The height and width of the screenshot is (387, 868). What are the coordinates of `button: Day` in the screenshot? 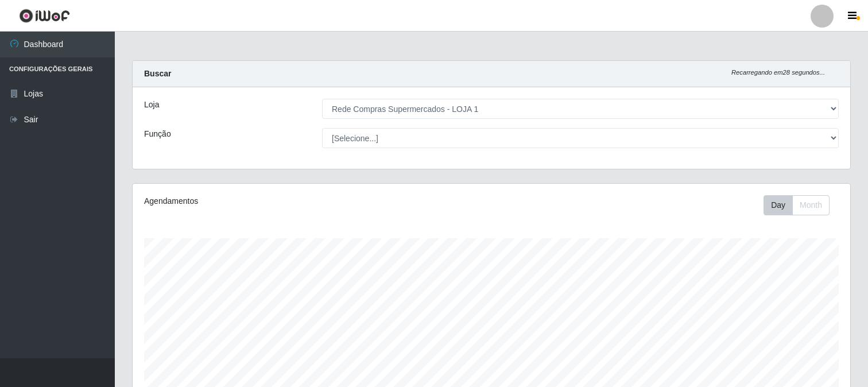 It's located at (778, 204).